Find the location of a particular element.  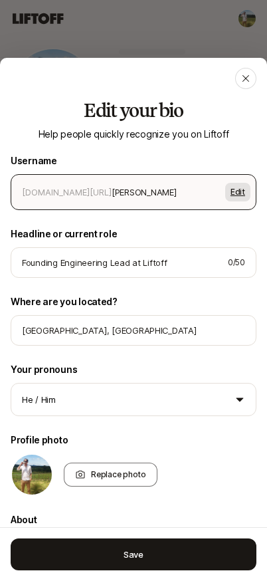

p: About is located at coordinates (134, 520).